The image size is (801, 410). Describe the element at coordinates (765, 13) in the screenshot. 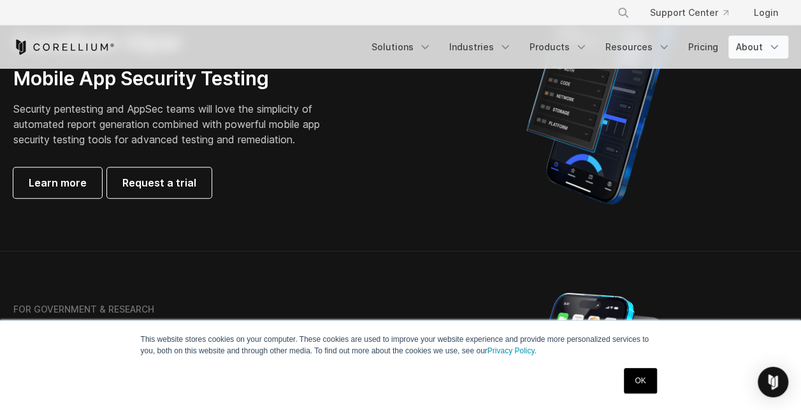

I see `a: Login` at that location.